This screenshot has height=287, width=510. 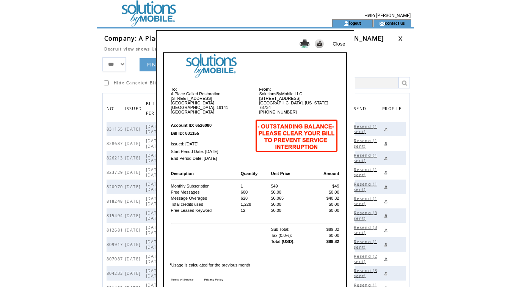 I want to click on td: $40.82, so click(x=326, y=198).